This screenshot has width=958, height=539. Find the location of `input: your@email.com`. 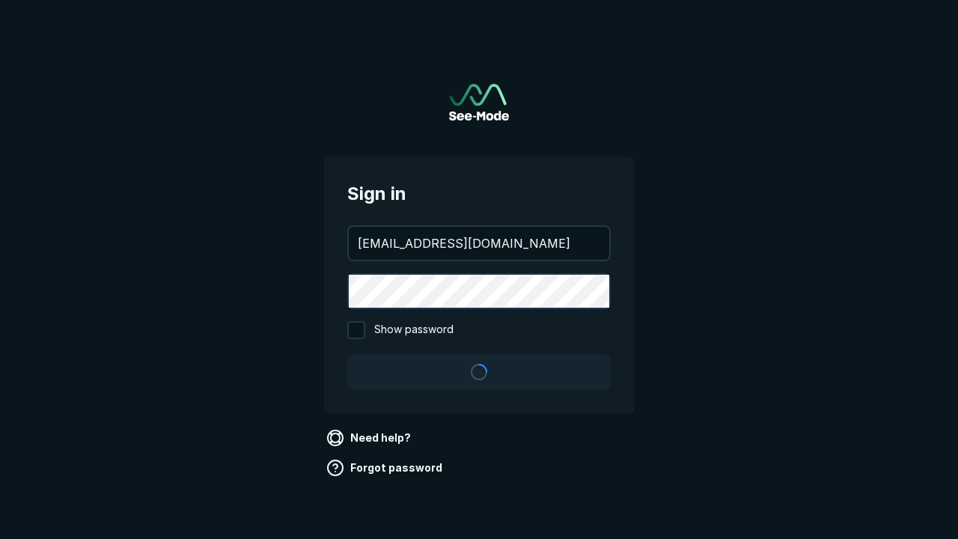

input: your@email.com is located at coordinates (479, 243).